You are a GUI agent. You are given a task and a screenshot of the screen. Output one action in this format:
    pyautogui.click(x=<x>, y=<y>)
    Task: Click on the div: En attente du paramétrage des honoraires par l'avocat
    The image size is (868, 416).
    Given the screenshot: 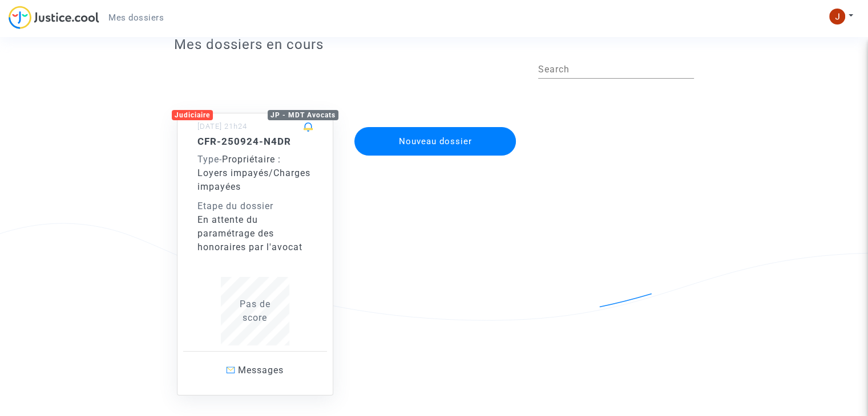 What is the action you would take?
    pyautogui.click(x=255, y=234)
    